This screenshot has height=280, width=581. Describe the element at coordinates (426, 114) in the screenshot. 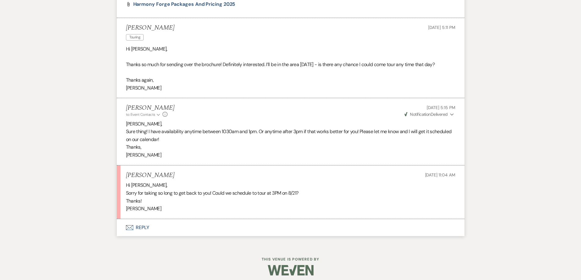

I see `span: Delivered` at that location.